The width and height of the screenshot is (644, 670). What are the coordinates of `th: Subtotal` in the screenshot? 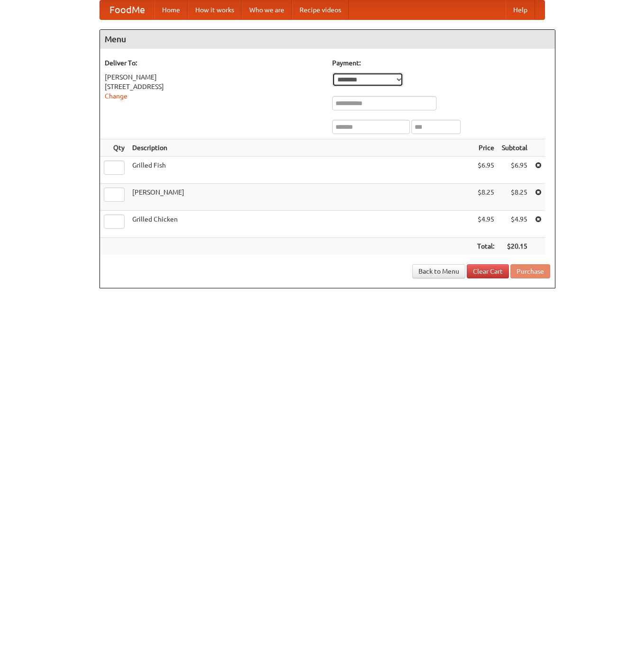 It's located at (515, 148).